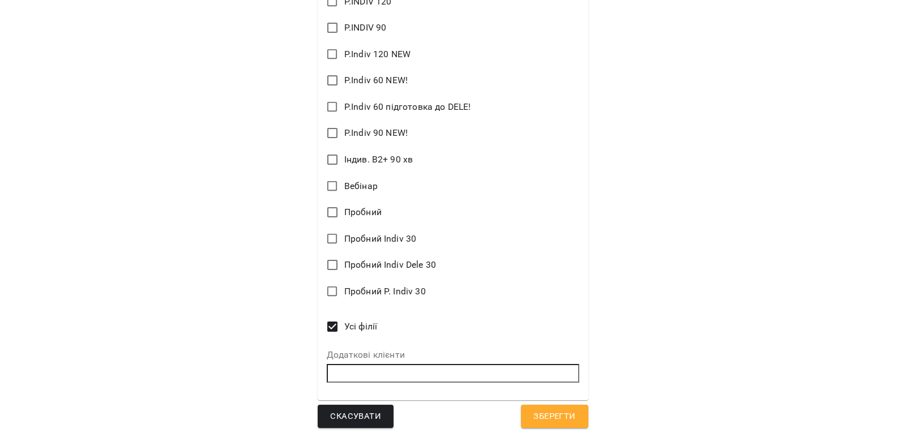  Describe the element at coordinates (355, 417) in the screenshot. I see `button: Скасувати` at that location.